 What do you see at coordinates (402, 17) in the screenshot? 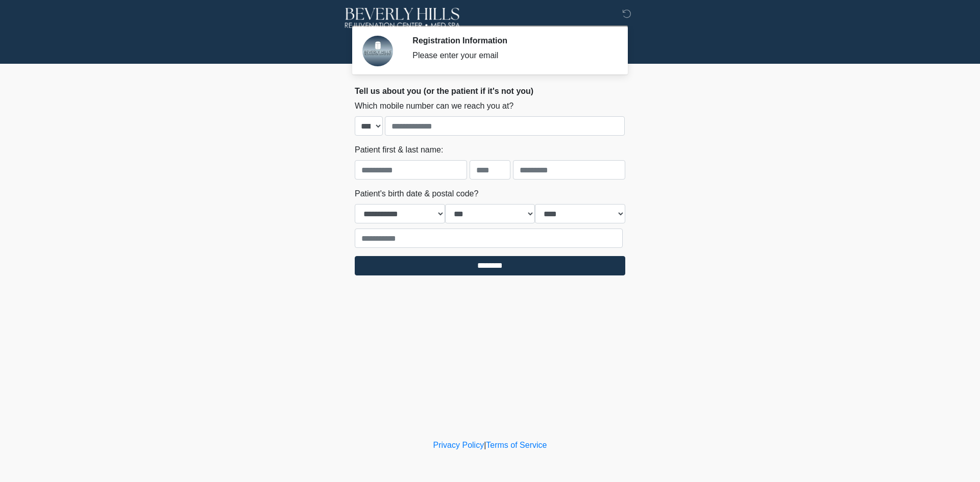
I see `img: Beverly Hills Rejuvenation Center - Flower Mound & Southlake Logo` at bounding box center [402, 17].